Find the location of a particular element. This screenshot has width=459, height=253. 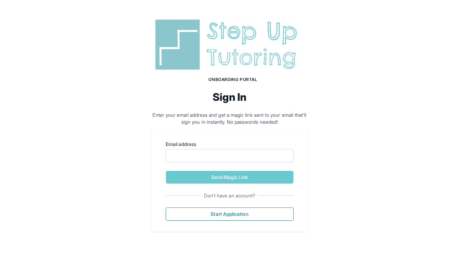

span: Don't have an account? is located at coordinates (229, 196).